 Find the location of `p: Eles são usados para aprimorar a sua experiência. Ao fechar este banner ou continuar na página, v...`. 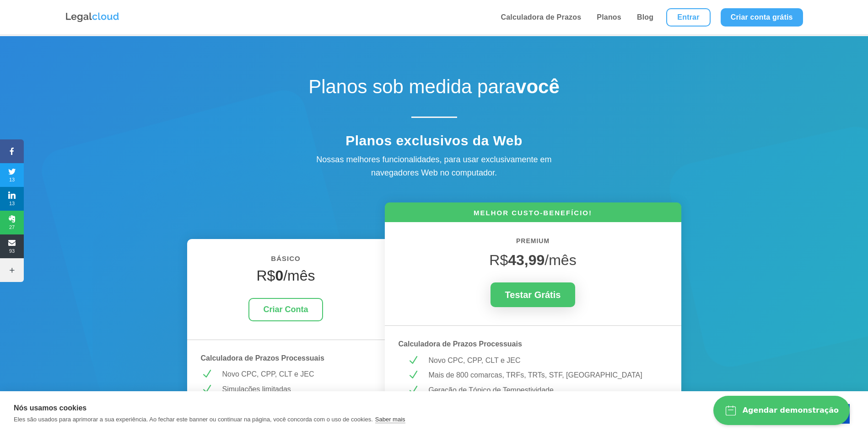

p: Eles são usados para aprimorar a sua experiência. Ao fechar este banner ou continuar na página, v... is located at coordinates (193, 419).